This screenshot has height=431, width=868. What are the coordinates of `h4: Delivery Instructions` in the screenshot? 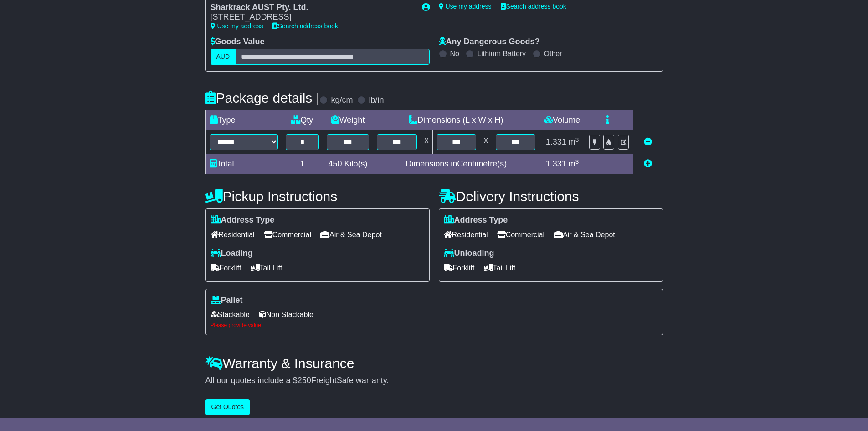 It's located at (550, 196).